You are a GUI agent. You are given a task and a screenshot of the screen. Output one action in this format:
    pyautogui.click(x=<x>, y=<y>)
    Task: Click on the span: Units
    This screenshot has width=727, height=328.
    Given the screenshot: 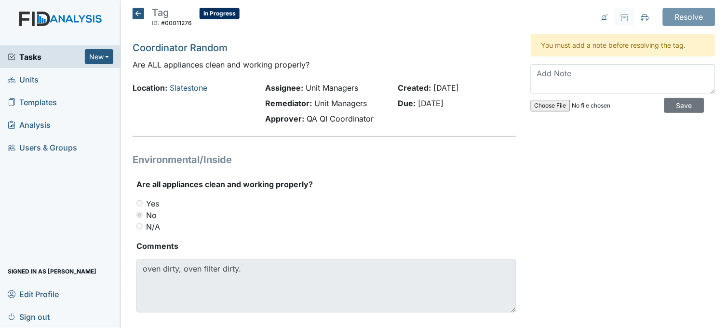 What is the action you would take?
    pyautogui.click(x=23, y=79)
    